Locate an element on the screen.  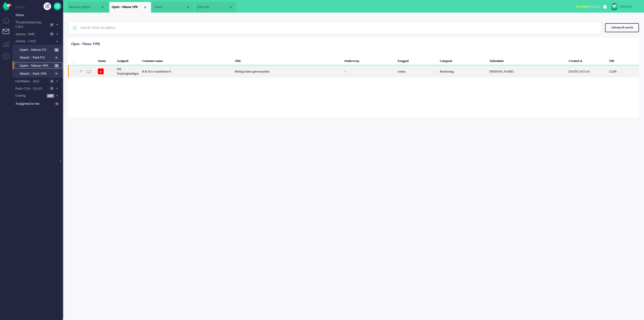
span: for 01:51 is located at coordinates (586, 7).